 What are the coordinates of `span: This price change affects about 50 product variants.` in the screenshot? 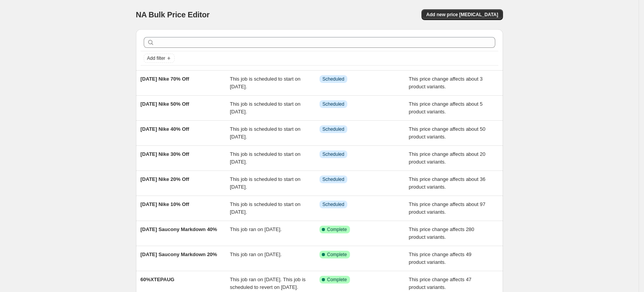 It's located at (447, 133).